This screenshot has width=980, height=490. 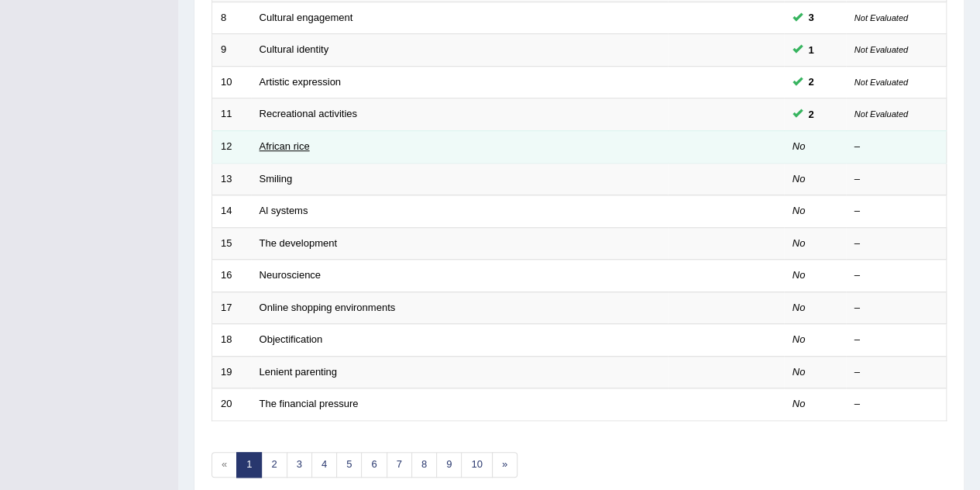 I want to click on td: 15, so click(x=231, y=244).